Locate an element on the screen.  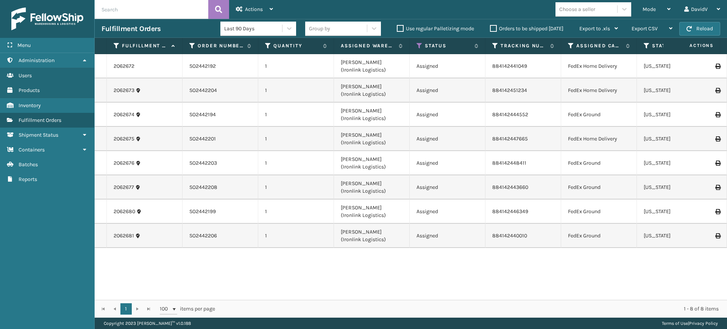
label: Use regular Palletizing mode is located at coordinates (435, 28).